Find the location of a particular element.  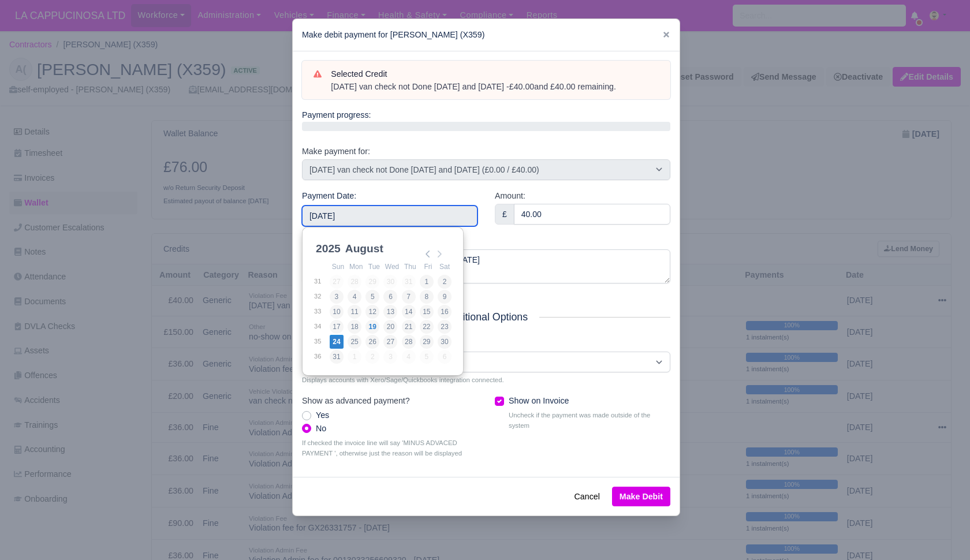

button: 5 is located at coordinates (372, 297).